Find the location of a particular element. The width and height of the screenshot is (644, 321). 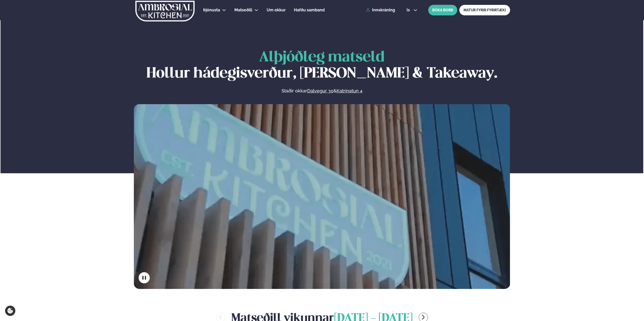

span: Þjónusta is located at coordinates (212, 10).